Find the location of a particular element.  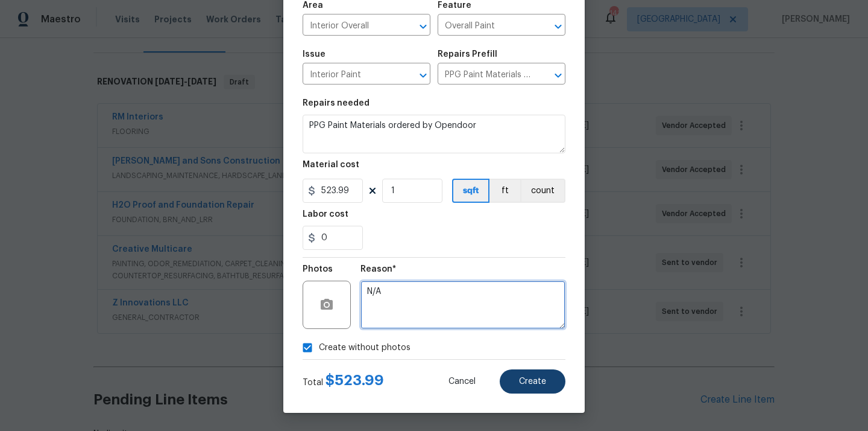

button: Create is located at coordinates (532, 381).